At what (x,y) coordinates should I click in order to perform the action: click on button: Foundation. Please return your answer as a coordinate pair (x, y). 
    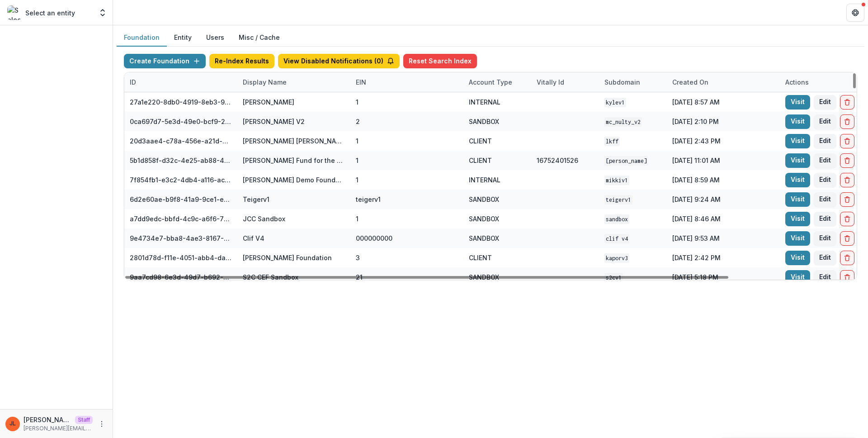
    Looking at the image, I should click on (141, 37).